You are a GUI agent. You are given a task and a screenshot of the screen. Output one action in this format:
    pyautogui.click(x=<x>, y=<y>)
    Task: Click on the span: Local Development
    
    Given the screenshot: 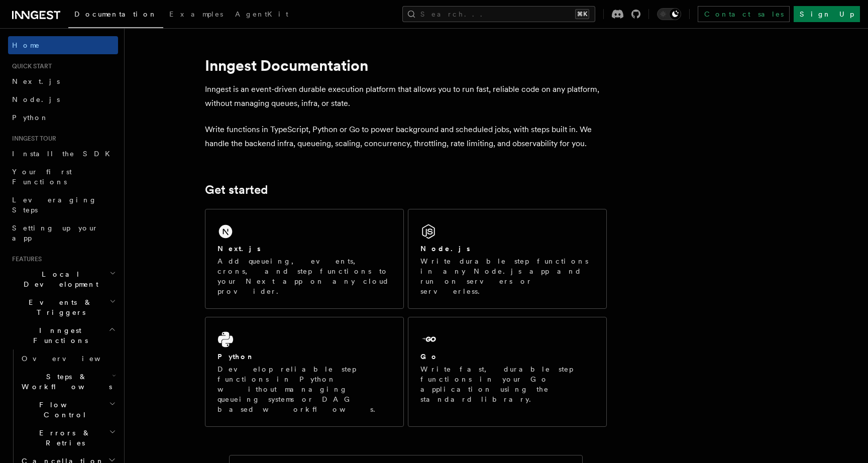 What is the action you would take?
    pyautogui.click(x=59, y=279)
    